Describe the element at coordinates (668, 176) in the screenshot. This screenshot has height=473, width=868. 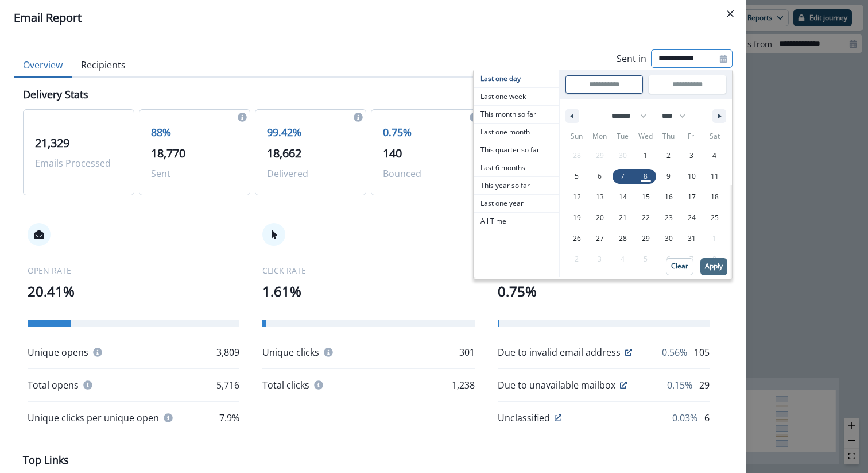
I see `span: 9` at that location.